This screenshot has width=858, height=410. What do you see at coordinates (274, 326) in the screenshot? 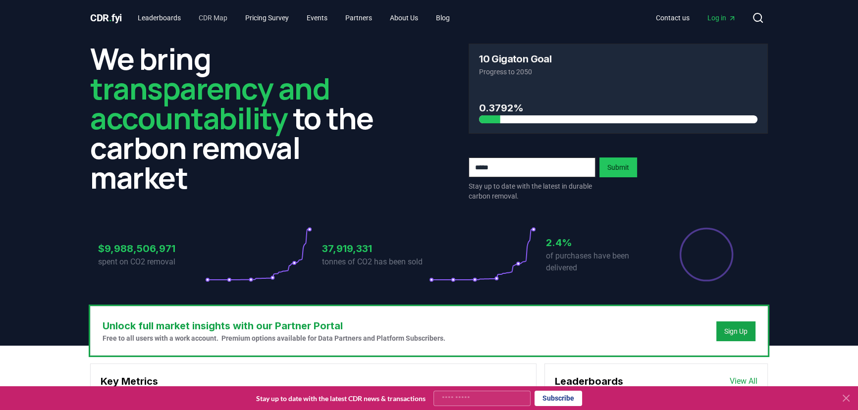
I see `h3: Unlock full market insights with our Partner Portal` at bounding box center [274, 326].